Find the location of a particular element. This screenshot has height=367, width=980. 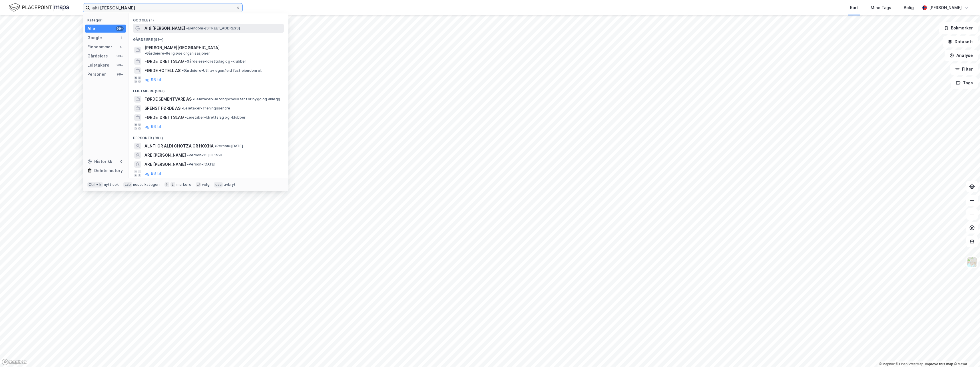

span: Person • 11. juli 1991 is located at coordinates (205, 155).